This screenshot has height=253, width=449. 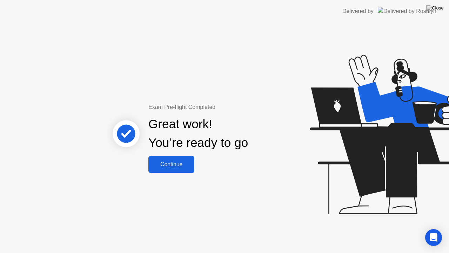 I want to click on img: Delivered by Rosalyn, so click(x=407, y=11).